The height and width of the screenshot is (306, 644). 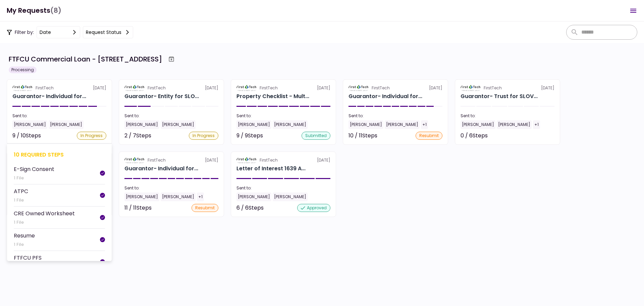 I want to click on button: date, so click(x=59, y=32).